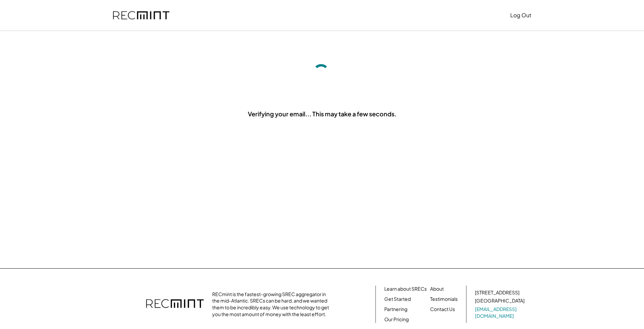  Describe the element at coordinates (272, 304) in the screenshot. I see `div: RECmint is the fastest-growing SREC aggregator in the mid-Atlantic. SRECs can be hard, and we wan...` at that location.